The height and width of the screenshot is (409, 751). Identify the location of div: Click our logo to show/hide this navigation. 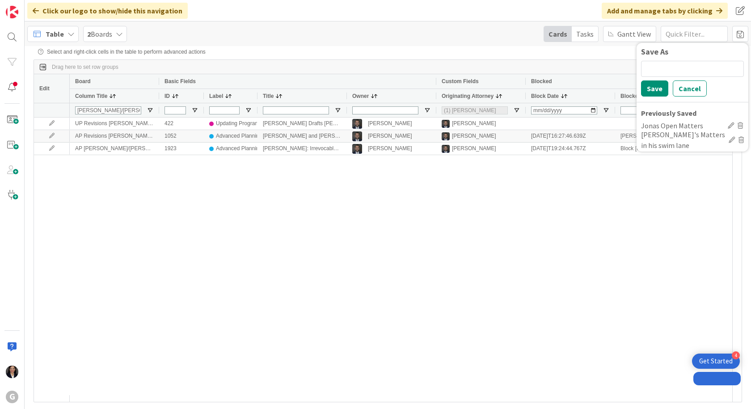
(107, 11).